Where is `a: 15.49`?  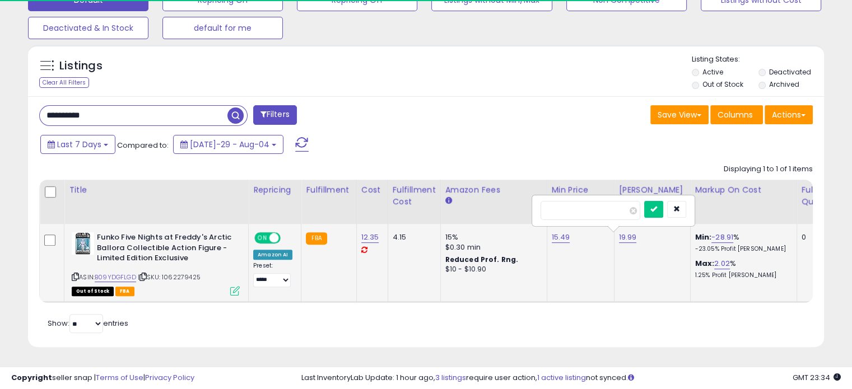 a: 15.49 is located at coordinates (561, 238).